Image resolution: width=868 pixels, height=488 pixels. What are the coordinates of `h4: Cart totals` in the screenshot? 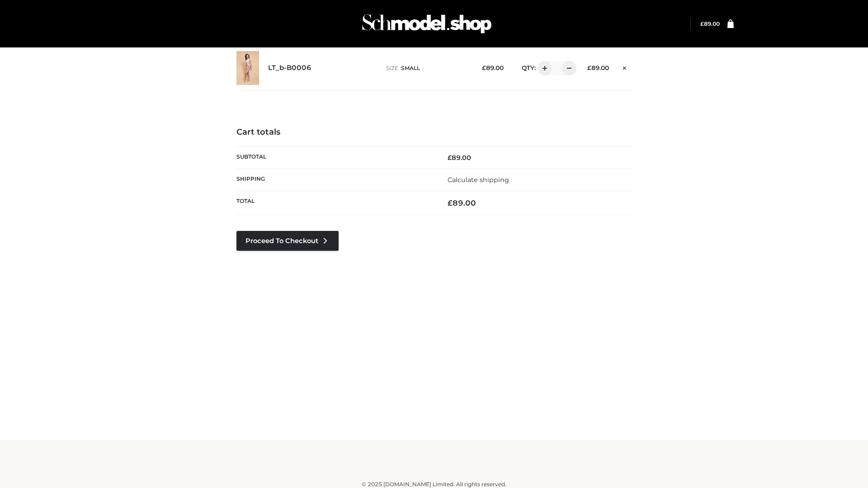 It's located at (434, 133).